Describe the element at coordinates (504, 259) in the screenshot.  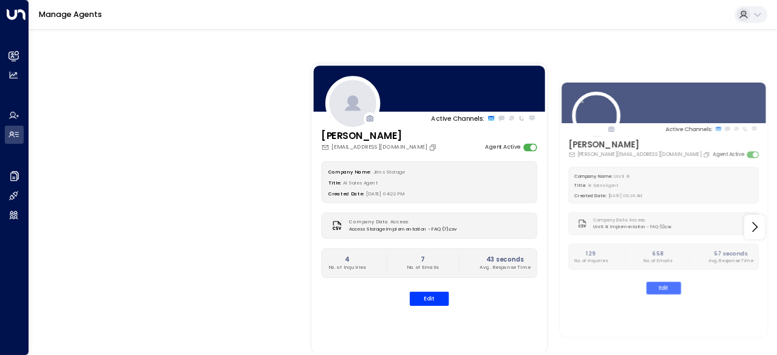
I see `h2: 43 seconds` at that location.